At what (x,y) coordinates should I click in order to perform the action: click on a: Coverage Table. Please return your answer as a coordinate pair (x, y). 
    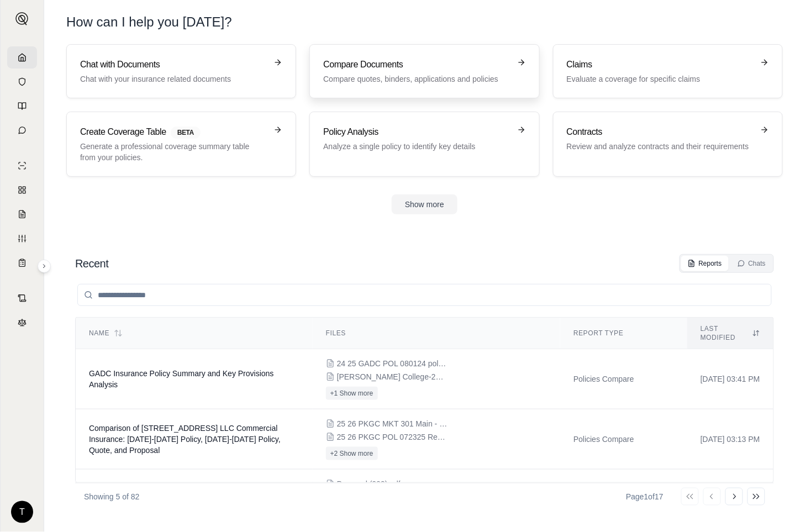
    Looking at the image, I should click on (22, 263).